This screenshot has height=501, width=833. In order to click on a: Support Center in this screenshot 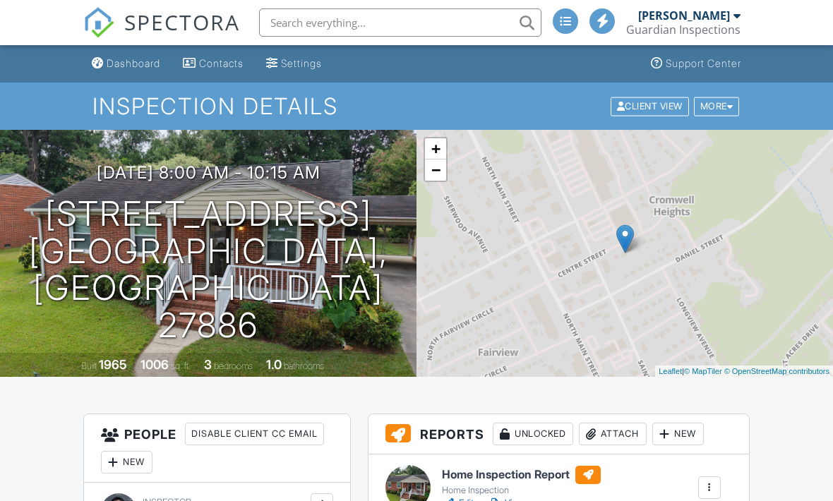, I will do `click(696, 64)`.